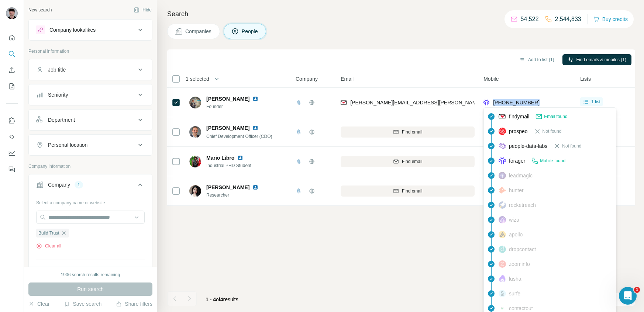  What do you see at coordinates (503, 264) in the screenshot?
I see `img: provider zoominfo logo` at bounding box center [503, 264].